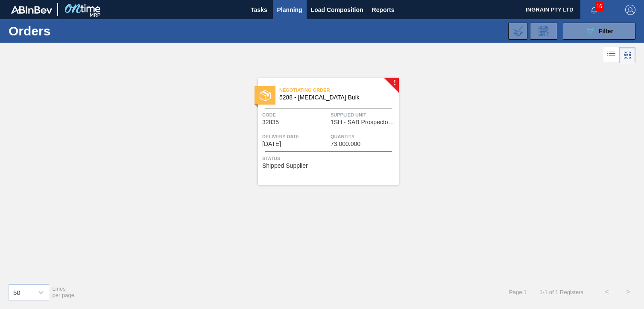 Image resolution: width=644 pixels, height=309 pixels. Describe the element at coordinates (593, 10) in the screenshot. I see `button: Notifications` at that location.